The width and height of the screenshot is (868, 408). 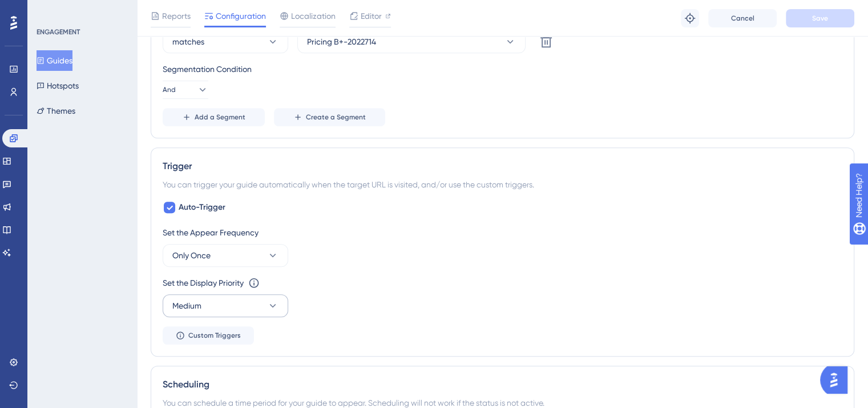 What do you see at coordinates (241, 16) in the screenshot?
I see `span: Configuration` at bounding box center [241, 16].